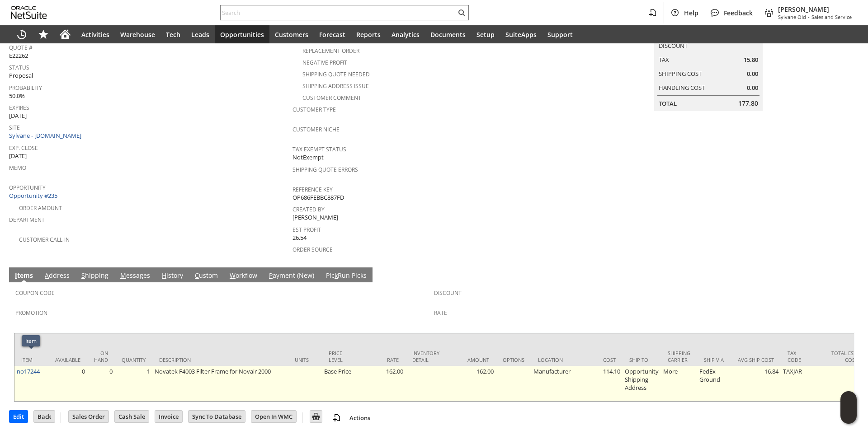 This screenshot has width=868, height=435. Describe the element at coordinates (560, 35) in the screenshot. I see `a: Support` at that location.